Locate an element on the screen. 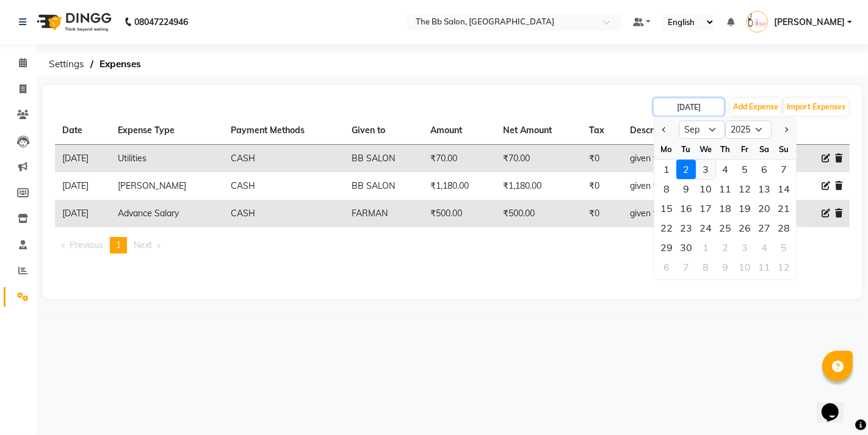 This screenshot has height=435, width=868. div: Friday, October 10, 2025 is located at coordinates (745, 267).